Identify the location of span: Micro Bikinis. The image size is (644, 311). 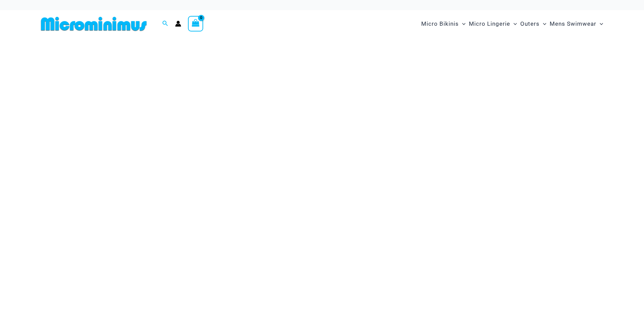
(439, 24).